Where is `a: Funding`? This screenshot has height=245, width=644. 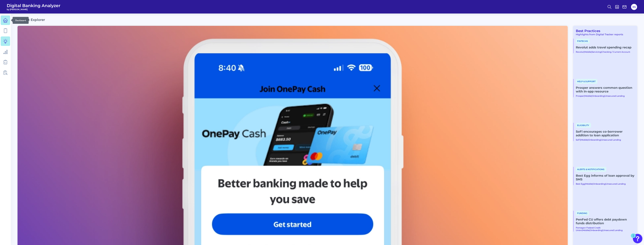
a: Funding is located at coordinates (582, 213).